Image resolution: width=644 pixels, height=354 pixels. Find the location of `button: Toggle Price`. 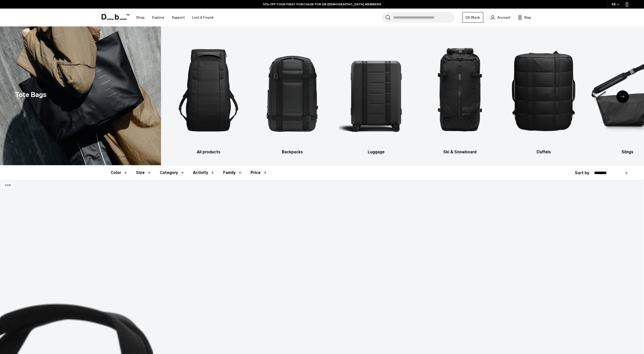

button: Toggle Price is located at coordinates (260, 172).